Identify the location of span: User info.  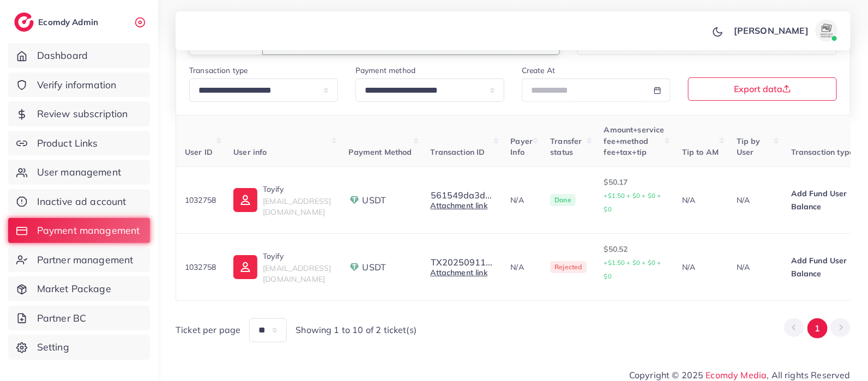
(250, 152).